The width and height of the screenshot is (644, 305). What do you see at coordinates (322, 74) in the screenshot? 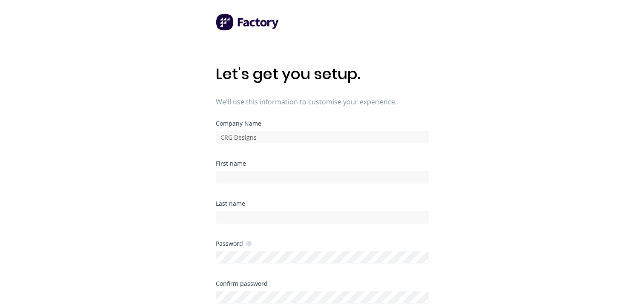
I see `h1: Let's get you setup.` at bounding box center [322, 74].